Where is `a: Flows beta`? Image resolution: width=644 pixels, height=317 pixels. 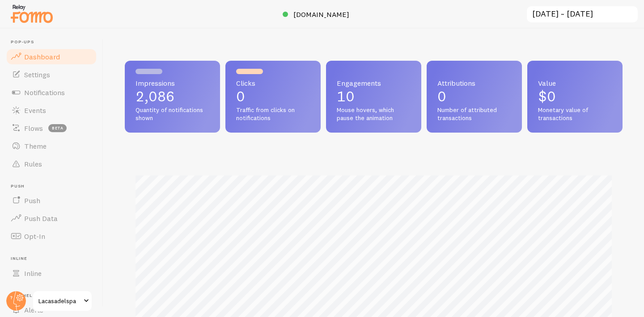
a: Flows beta is located at coordinates (51, 129).